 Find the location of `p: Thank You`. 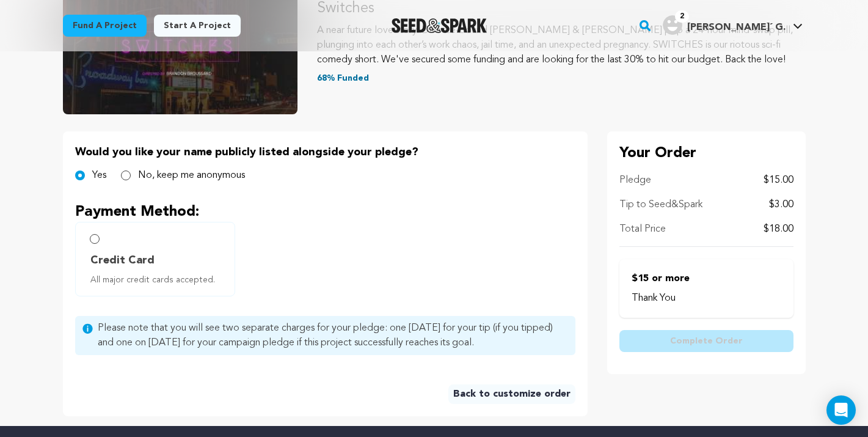

p: Thank You is located at coordinates (706, 298).